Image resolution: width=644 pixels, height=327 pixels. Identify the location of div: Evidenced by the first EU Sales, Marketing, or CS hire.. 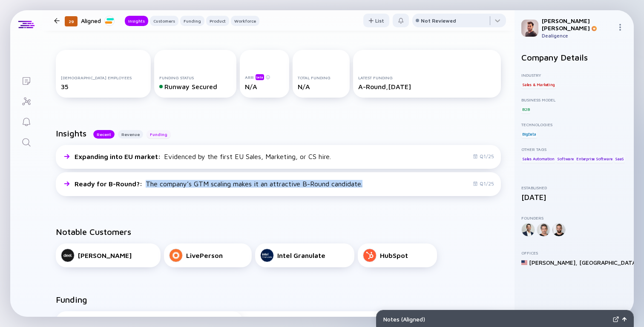
(203, 157).